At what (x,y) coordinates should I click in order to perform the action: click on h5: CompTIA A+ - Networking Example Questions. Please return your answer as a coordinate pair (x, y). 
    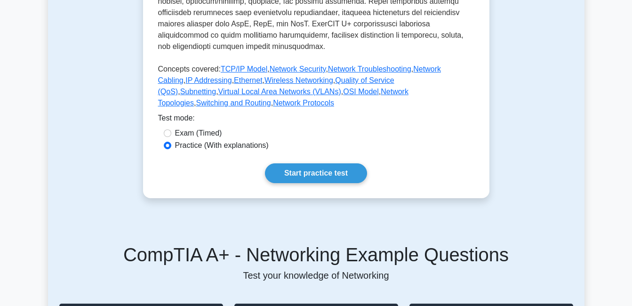
    Looking at the image, I should click on (316, 255).